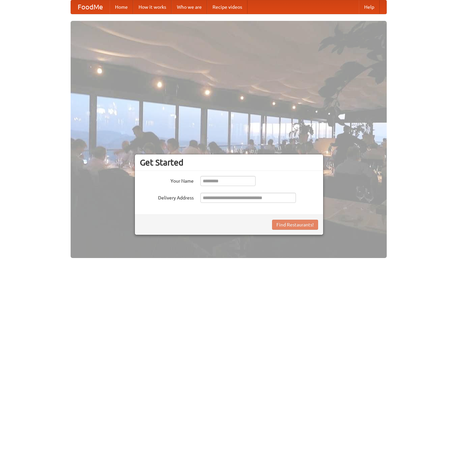  I want to click on button: Find Restaurants!, so click(295, 225).